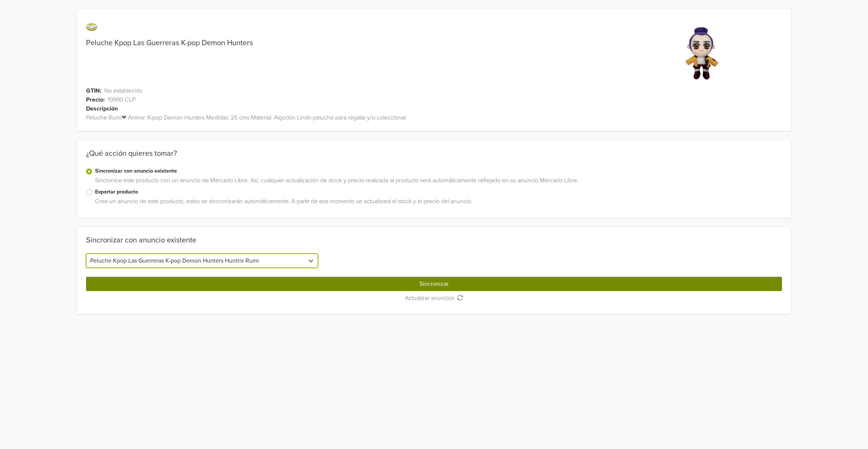  I want to click on button: Sincronizar, so click(434, 284).